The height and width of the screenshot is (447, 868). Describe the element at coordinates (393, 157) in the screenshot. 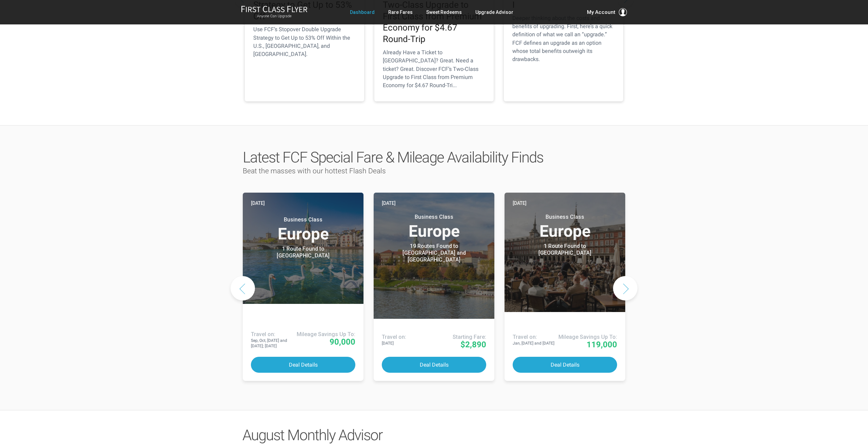

I see `span: Latest FCF Special Fare & Mileage Availability Finds` at that location.